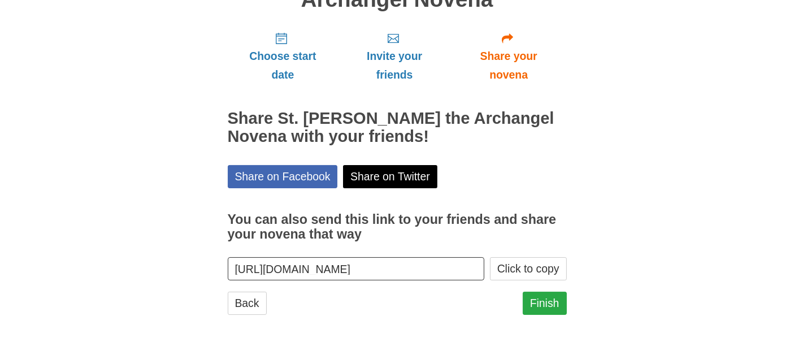  Describe the element at coordinates (390, 176) in the screenshot. I see `a: Share on Twitter` at that location.